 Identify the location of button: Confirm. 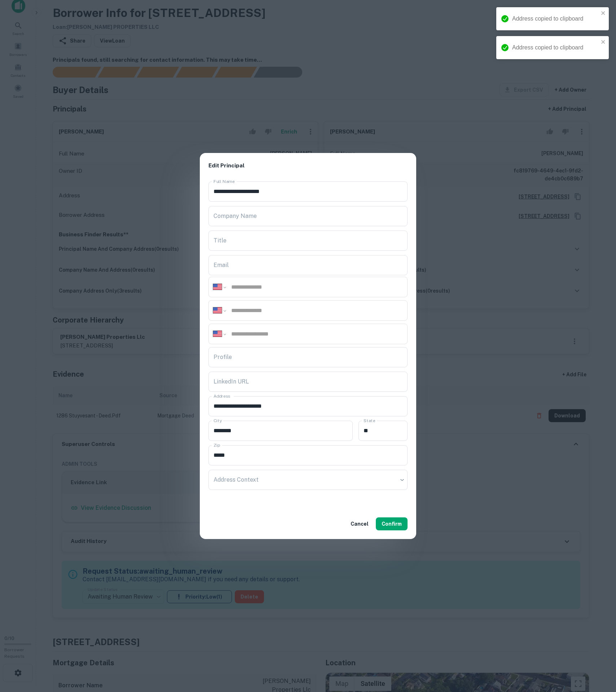
(392, 524).